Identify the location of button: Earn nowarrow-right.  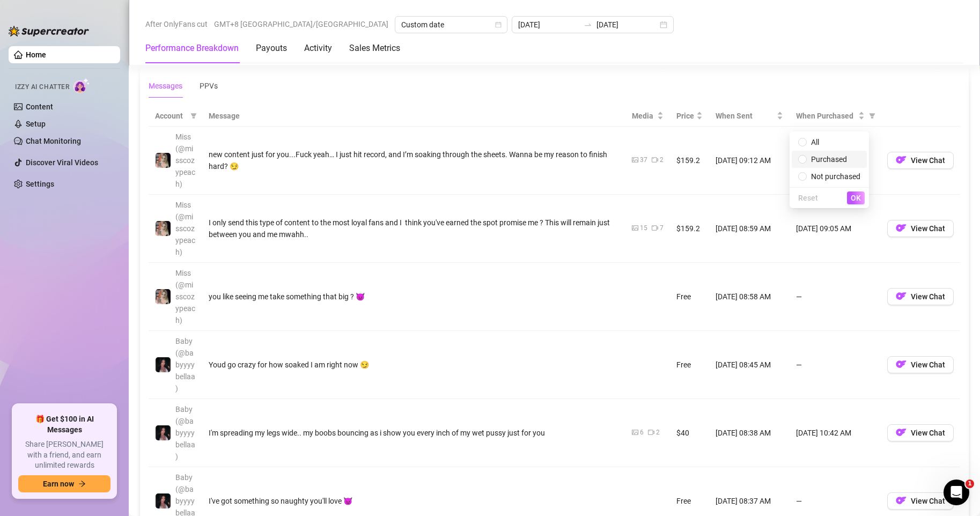
(64, 484).